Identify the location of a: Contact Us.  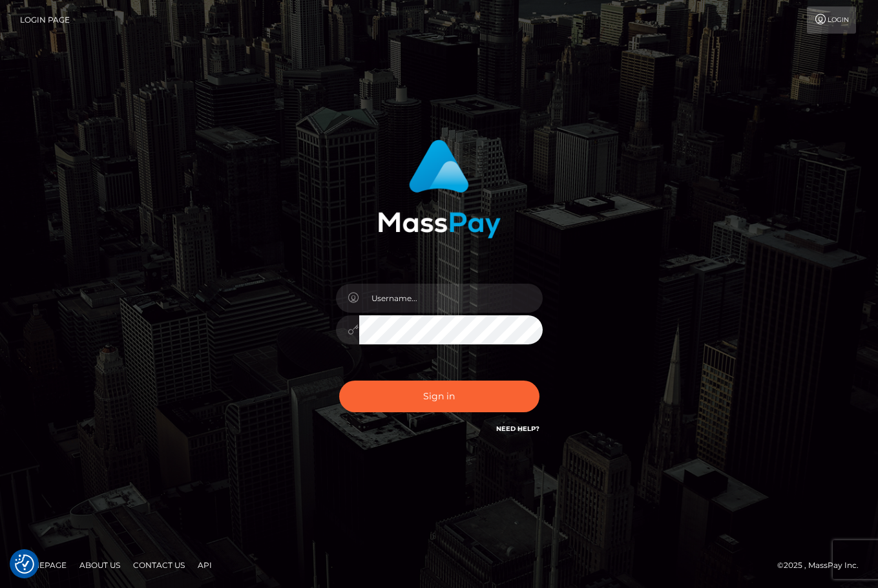
(159, 565).